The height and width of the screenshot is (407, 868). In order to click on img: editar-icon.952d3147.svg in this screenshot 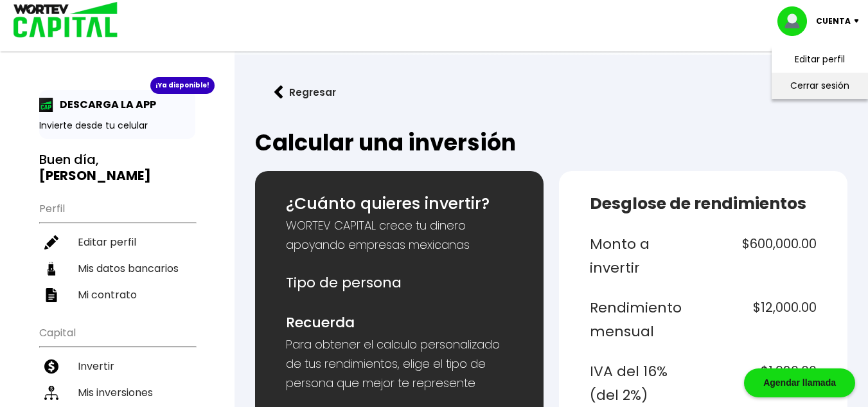, I will do `click(51, 242)`.